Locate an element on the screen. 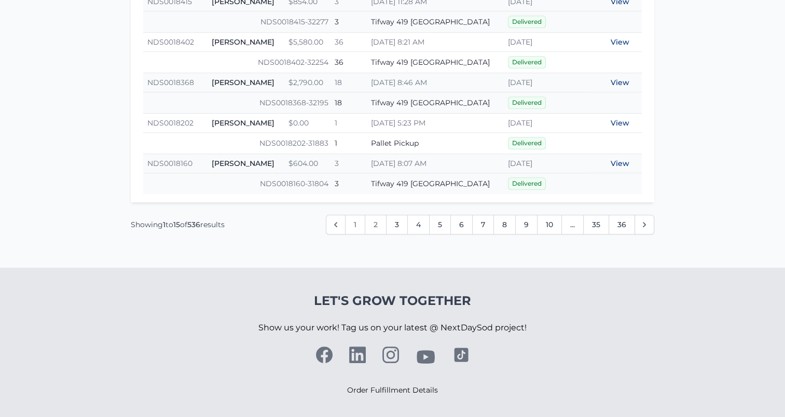 The image size is (785, 417). a: Go to page 4 is located at coordinates (418, 225).